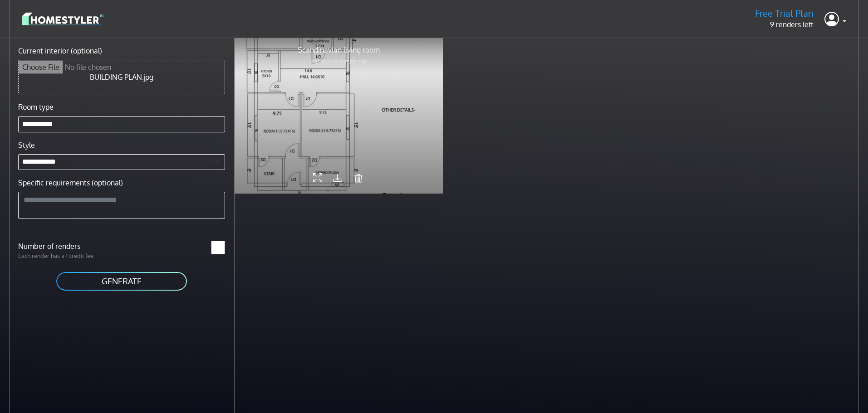 This screenshot has height=413, width=868. I want to click on p: 9 renders left, so click(784, 25).